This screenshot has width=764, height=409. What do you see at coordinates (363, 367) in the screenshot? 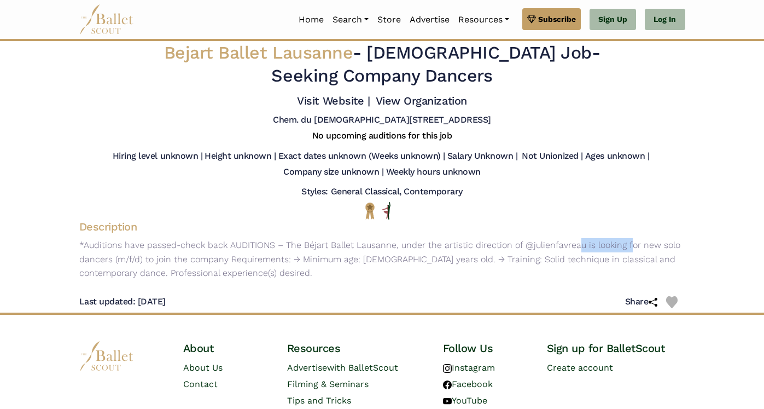
I see `span: with BalletScout` at bounding box center [363, 367].